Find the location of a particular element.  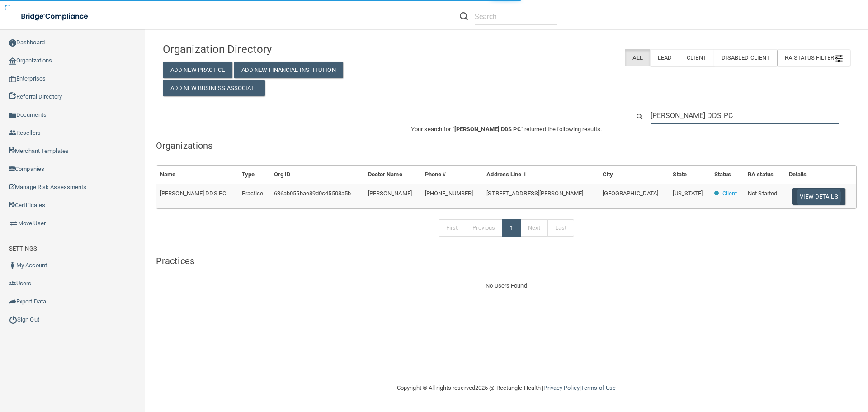

th: City is located at coordinates (634, 175).